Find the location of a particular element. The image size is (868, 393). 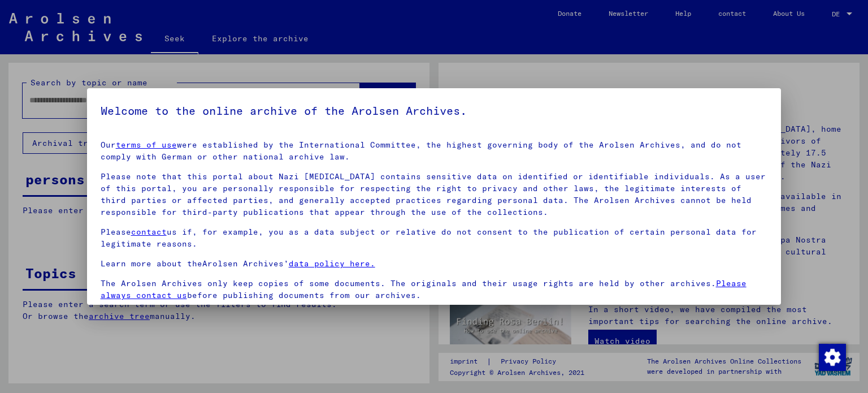

font: Please is located at coordinates (116, 232).